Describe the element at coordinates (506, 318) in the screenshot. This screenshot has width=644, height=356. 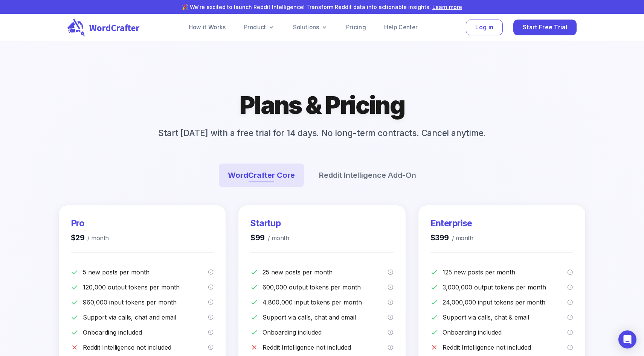
I see `p: Support via calls, chat & email` at that location.